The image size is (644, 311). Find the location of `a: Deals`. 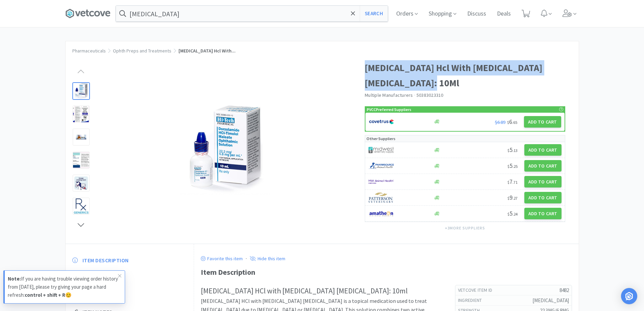

a: Deals is located at coordinates (503, 14).